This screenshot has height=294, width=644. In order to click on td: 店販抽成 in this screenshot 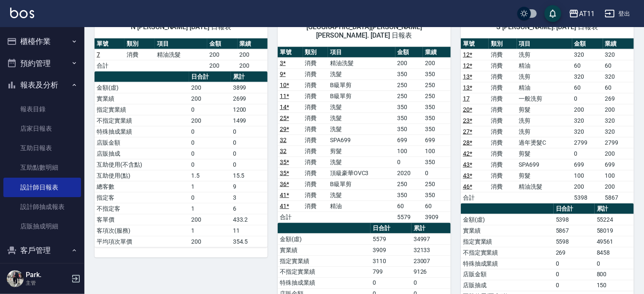, I will do `click(142, 154)`.